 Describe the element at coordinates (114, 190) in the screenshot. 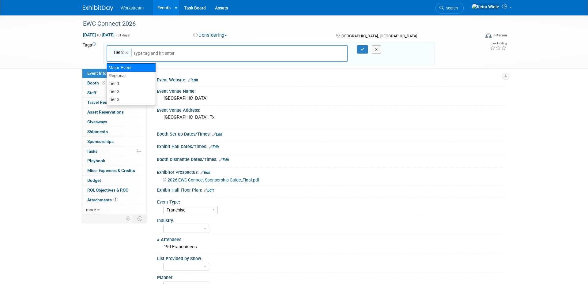

I see `a: ROI, Objectives & ROO` at that location.